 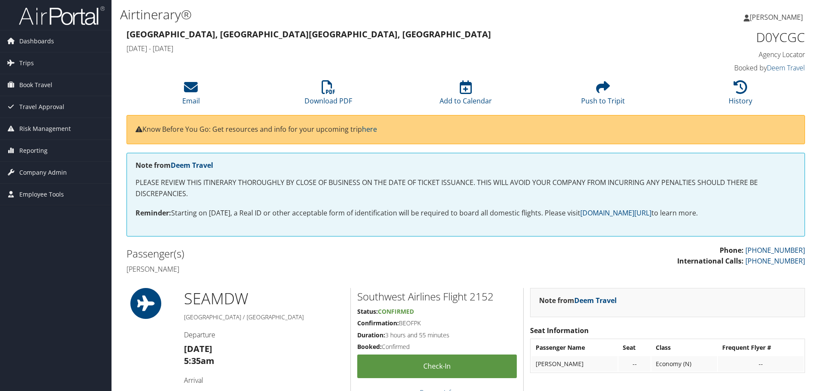 What do you see at coordinates (437, 296) in the screenshot?
I see `h2: Southwest Airlines Flight 2152` at bounding box center [437, 296].